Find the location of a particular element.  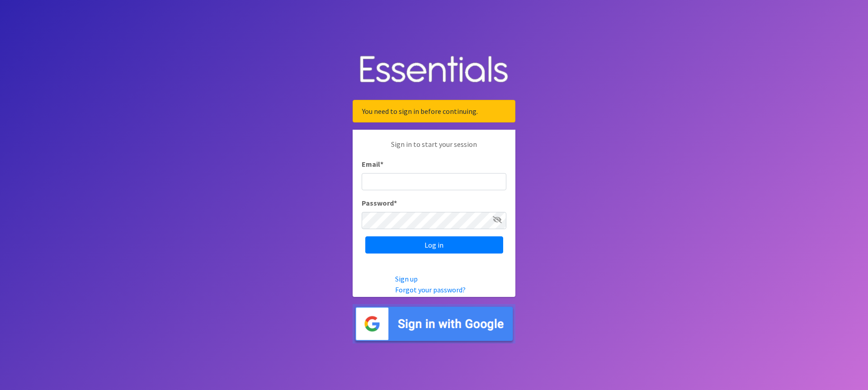

div: You need to sign in before continuing. is located at coordinates (434, 111).